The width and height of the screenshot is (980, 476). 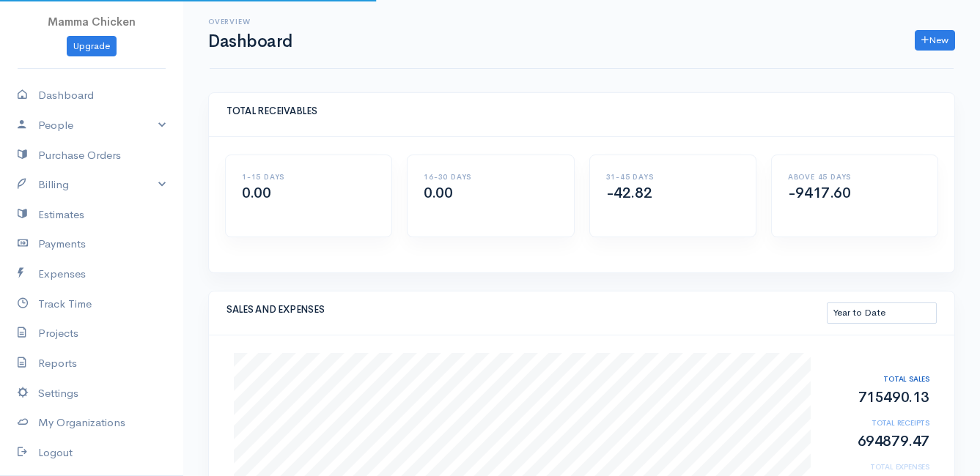 I want to click on h6: 31-45 DAYS, so click(x=673, y=177).